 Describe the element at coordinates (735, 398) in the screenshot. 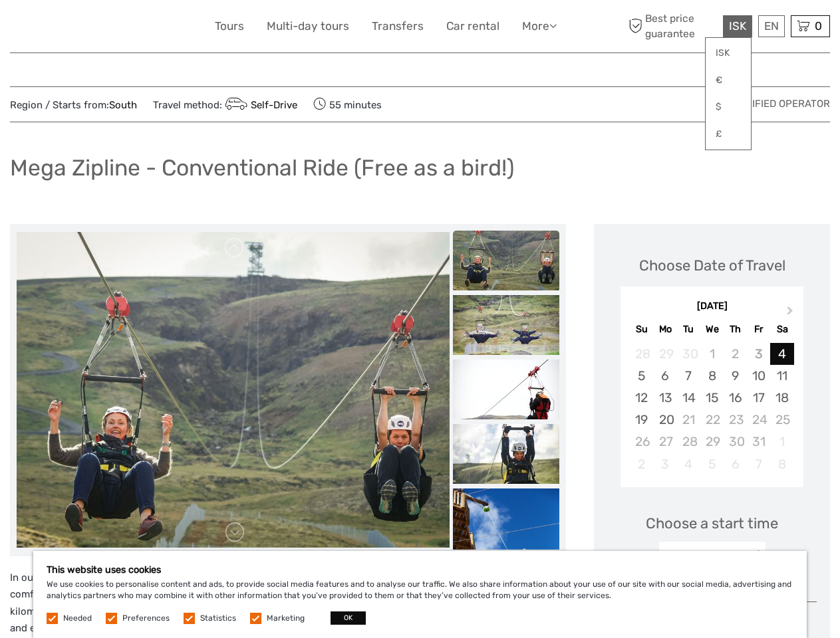

I see `div: Choose Thursday, October 16th, 2025` at that location.